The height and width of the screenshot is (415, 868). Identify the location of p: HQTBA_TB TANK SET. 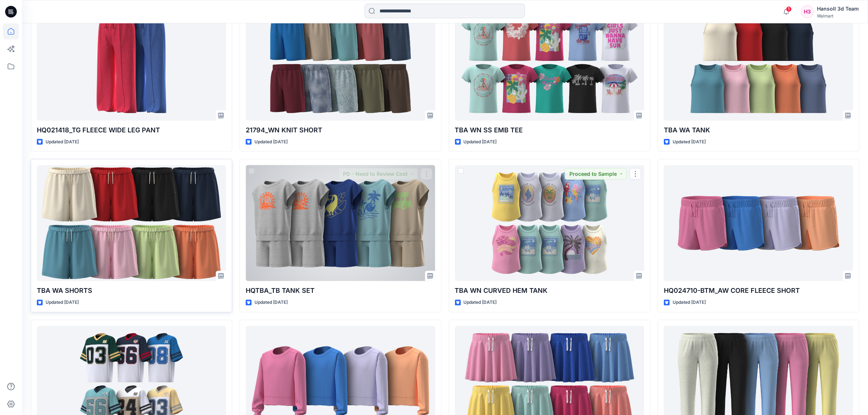
(340, 290).